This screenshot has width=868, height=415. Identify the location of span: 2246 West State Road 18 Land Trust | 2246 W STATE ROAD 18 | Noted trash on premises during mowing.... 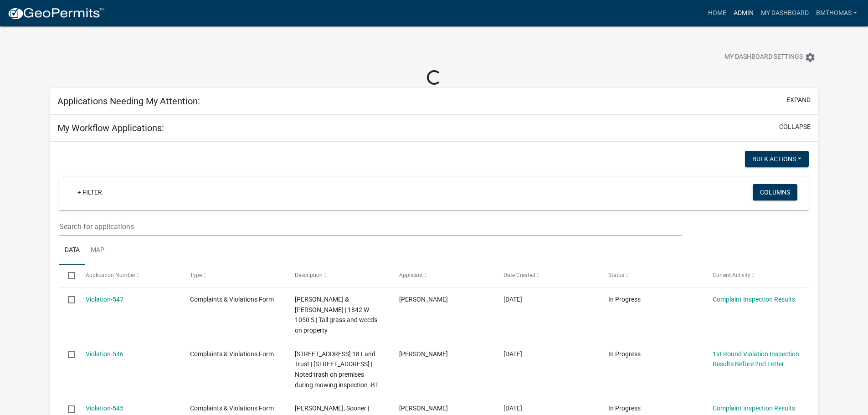
(336, 369).